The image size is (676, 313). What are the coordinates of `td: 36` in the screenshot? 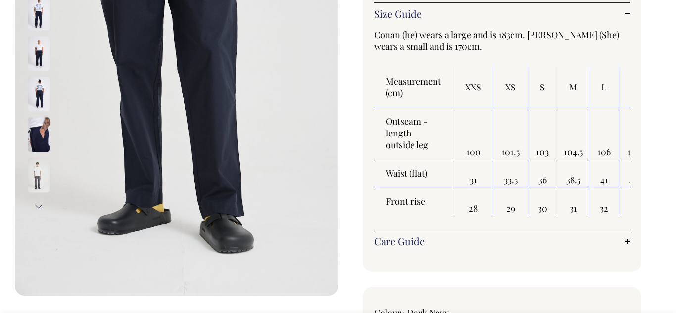 It's located at (542, 173).